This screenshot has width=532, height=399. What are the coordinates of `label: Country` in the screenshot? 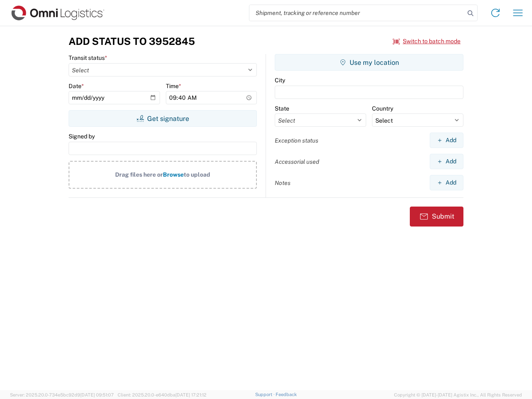 It's located at (382, 109).